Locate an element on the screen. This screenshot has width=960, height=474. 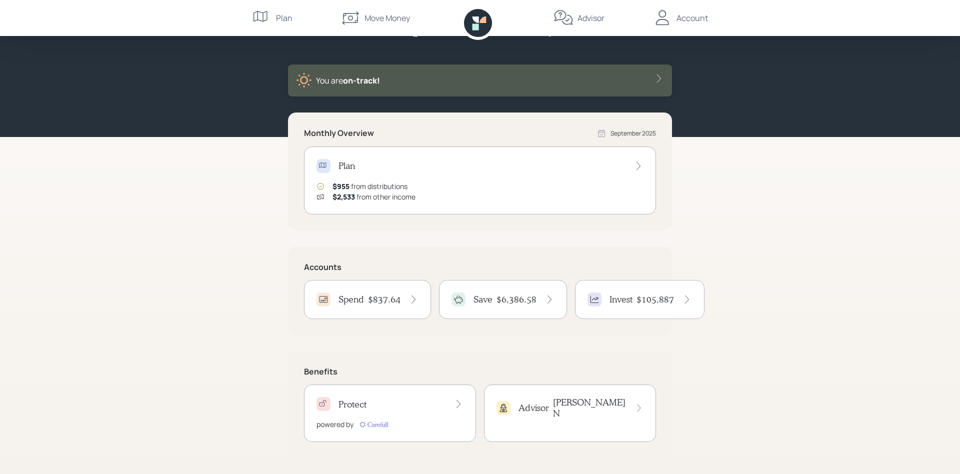
h4: Plan is located at coordinates (346, 166).